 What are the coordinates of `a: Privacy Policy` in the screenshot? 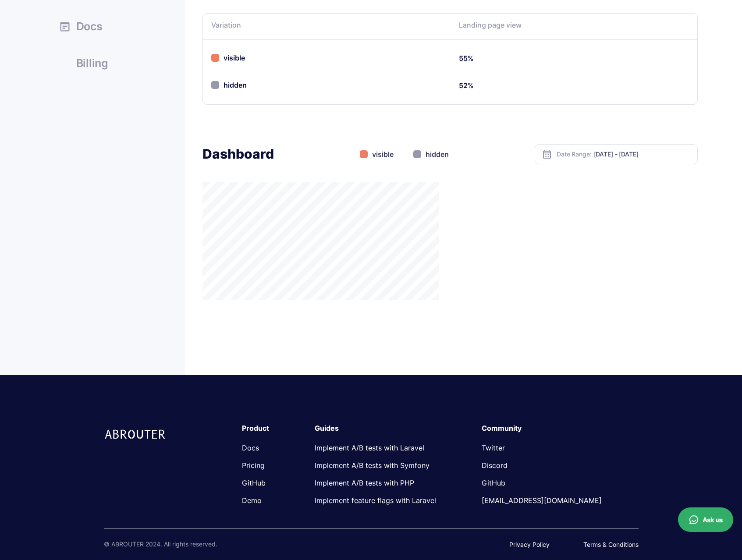 It's located at (530, 544).